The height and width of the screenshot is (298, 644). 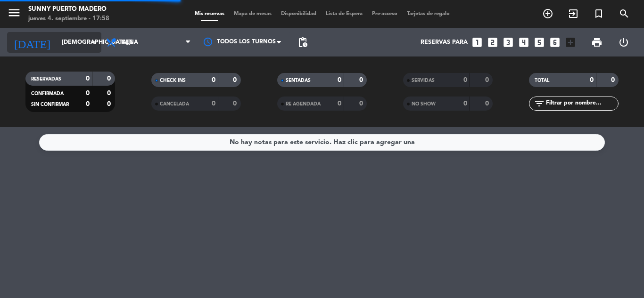 What do you see at coordinates (624, 42) in the screenshot?
I see `i: power_settings_new` at bounding box center [624, 42].